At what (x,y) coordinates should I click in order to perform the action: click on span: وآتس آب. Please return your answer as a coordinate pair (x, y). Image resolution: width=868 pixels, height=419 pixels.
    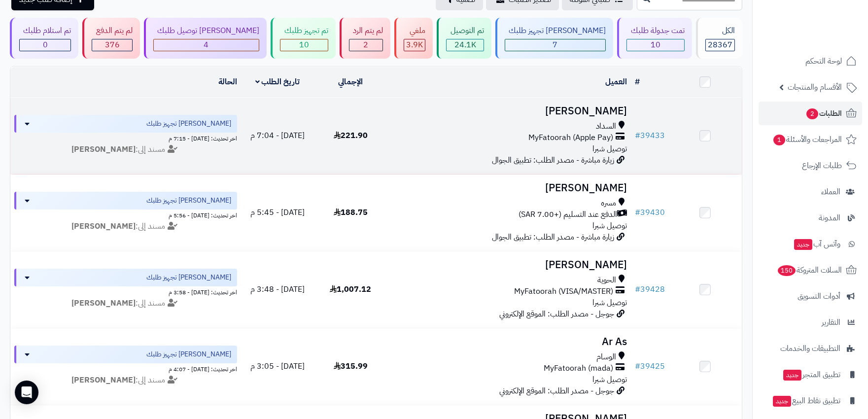
    Looking at the image, I should click on (817, 244).